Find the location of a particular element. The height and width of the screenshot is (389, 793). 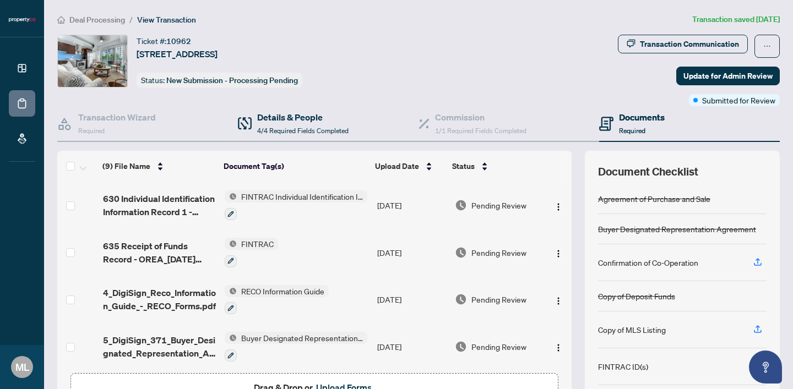

div: Status: is located at coordinates (219, 80).